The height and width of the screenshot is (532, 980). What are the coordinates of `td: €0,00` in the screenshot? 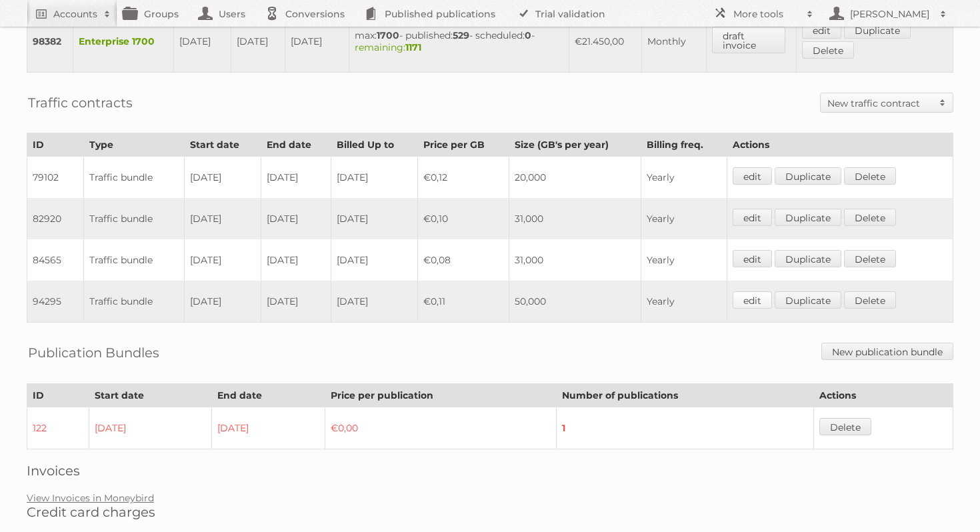 It's located at (441, 428).